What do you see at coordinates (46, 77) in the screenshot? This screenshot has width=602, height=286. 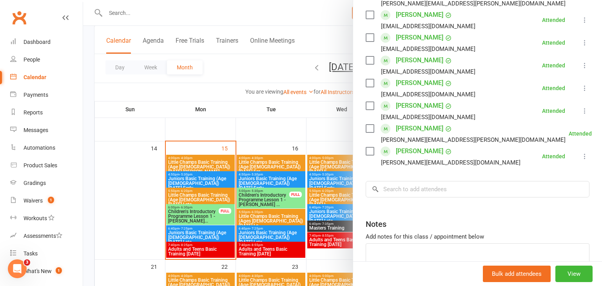 I see `a: Calendar` at bounding box center [46, 77].